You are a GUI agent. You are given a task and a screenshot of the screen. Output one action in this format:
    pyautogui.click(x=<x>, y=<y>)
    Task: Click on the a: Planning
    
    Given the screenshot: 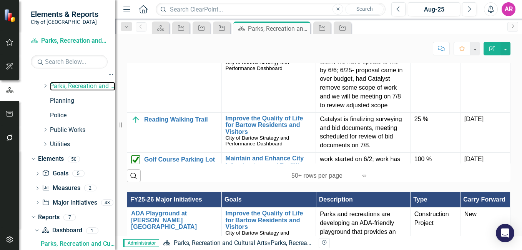 What is the action you would take?
    pyautogui.click(x=83, y=101)
    